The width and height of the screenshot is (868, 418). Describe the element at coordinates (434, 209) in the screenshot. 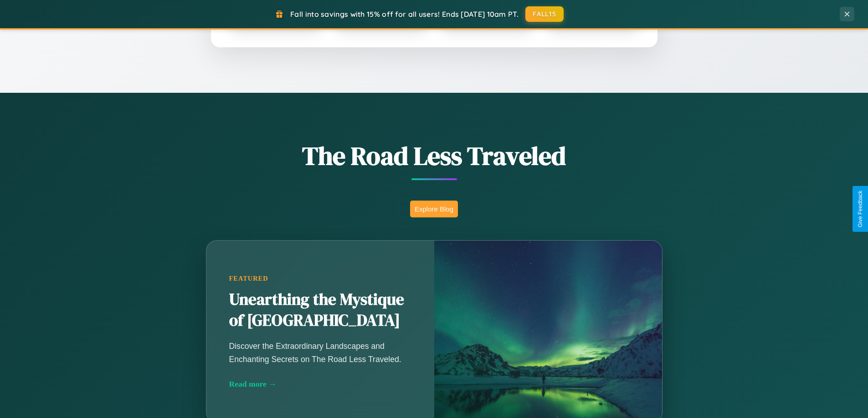

I see `button: Explore Blog` at that location.